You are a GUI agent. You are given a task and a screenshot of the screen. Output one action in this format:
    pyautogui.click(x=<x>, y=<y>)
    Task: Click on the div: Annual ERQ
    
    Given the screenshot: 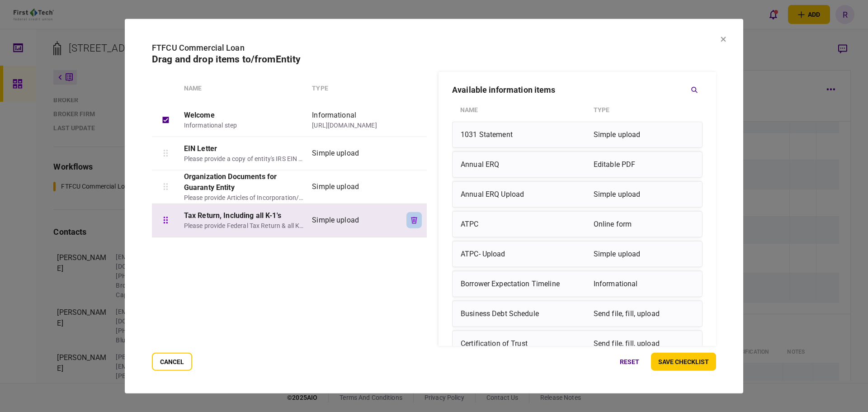 What is the action you would take?
    pyautogui.click(x=524, y=164)
    